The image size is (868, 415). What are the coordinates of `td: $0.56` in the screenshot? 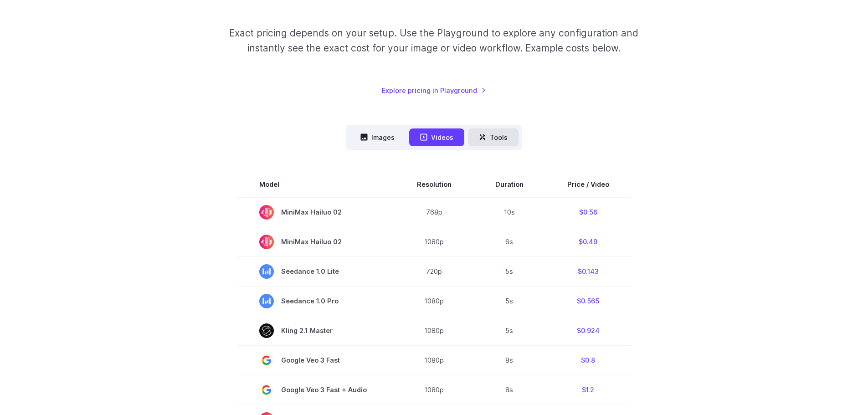 It's located at (588, 212).